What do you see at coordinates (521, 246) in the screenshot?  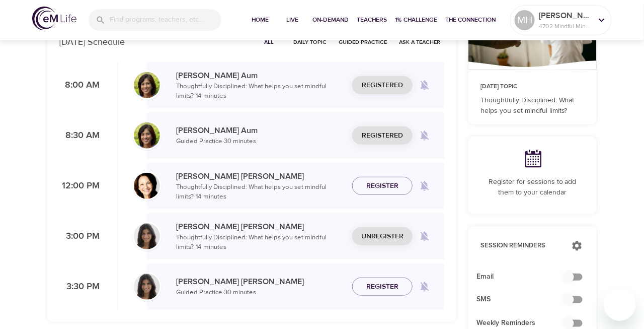 I see `p: Session Reminders` at bounding box center [521, 246].